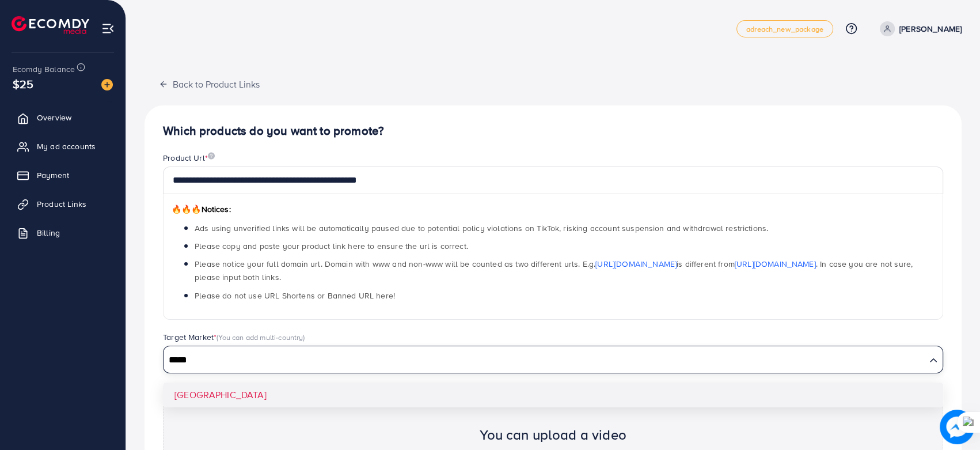 The height and width of the screenshot is (450, 980). Describe the element at coordinates (260, 337) in the screenshot. I see `span: (You can add multi-country)` at that location.